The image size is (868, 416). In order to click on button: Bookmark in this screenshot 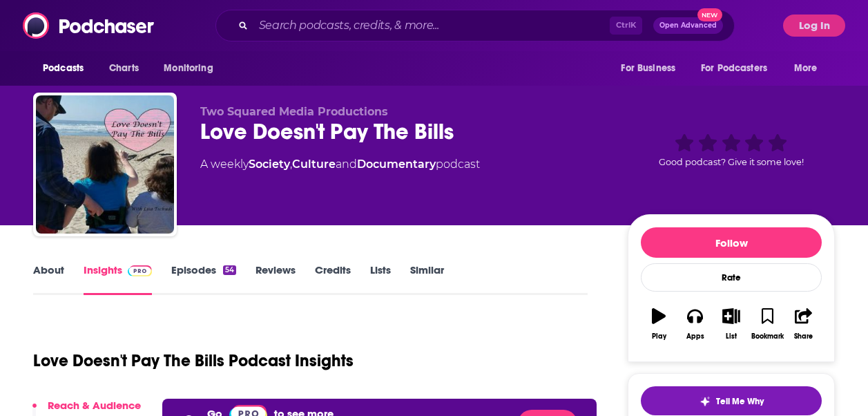, I will do `click(768, 324)`.